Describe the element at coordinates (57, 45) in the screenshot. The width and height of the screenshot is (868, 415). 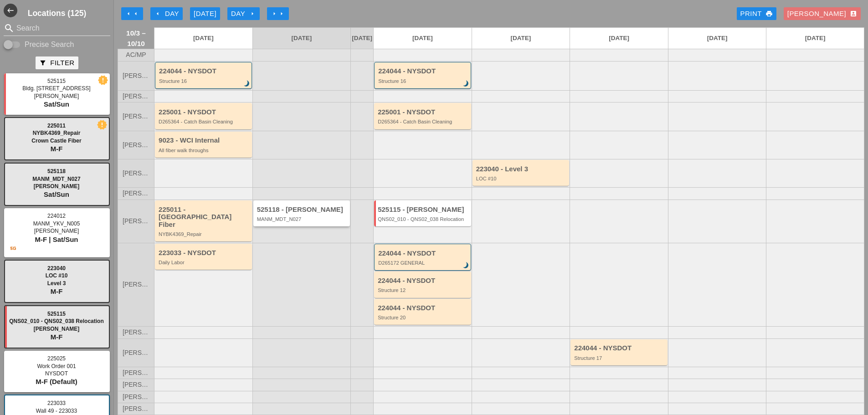
I see `div: Enable Precise search to match search terms exactly.` at that location.